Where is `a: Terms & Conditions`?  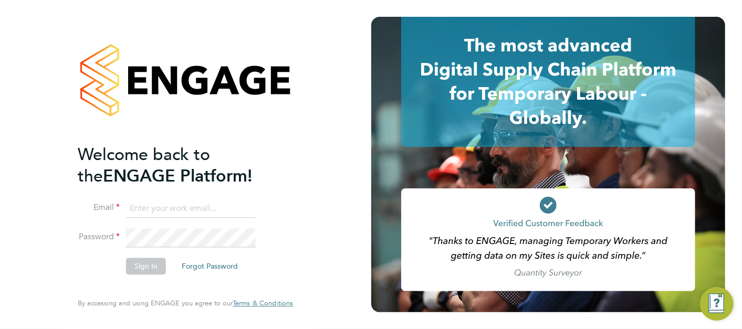 a: Terms & Conditions is located at coordinates (263, 304).